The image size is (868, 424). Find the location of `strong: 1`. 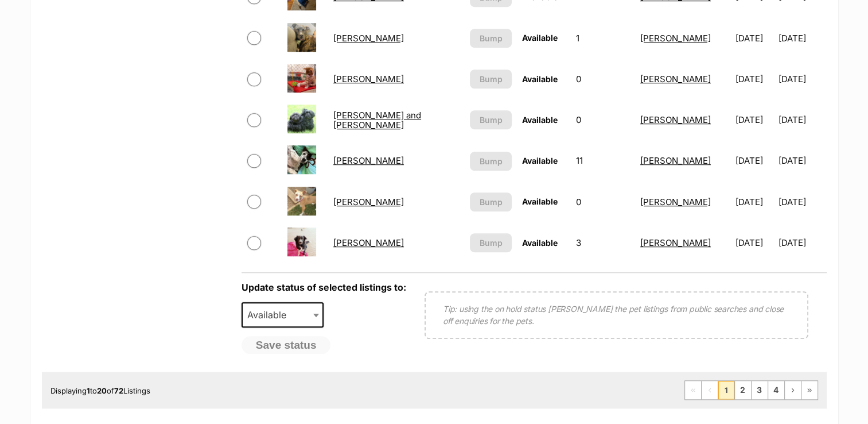

strong: 1 is located at coordinates (89, 391).